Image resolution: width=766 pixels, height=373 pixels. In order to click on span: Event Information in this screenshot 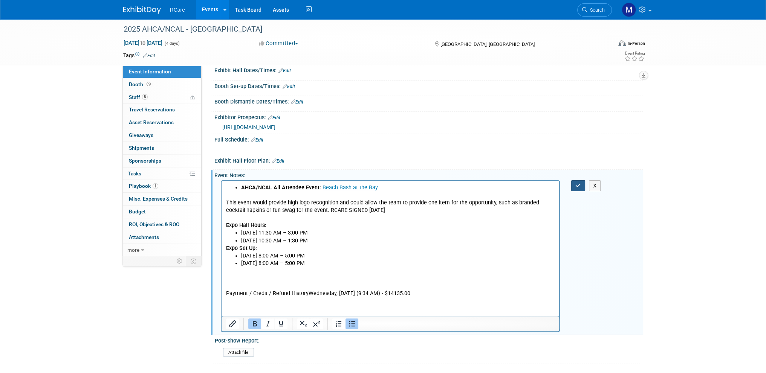, I will do `click(150, 72)`.